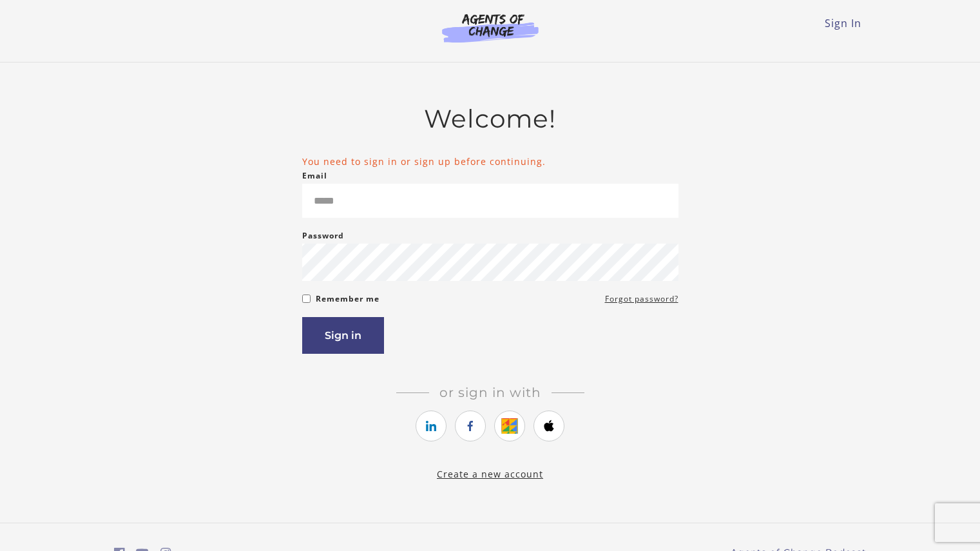 The image size is (980, 551). What do you see at coordinates (347, 299) in the screenshot?
I see `label: Remember me` at bounding box center [347, 299].